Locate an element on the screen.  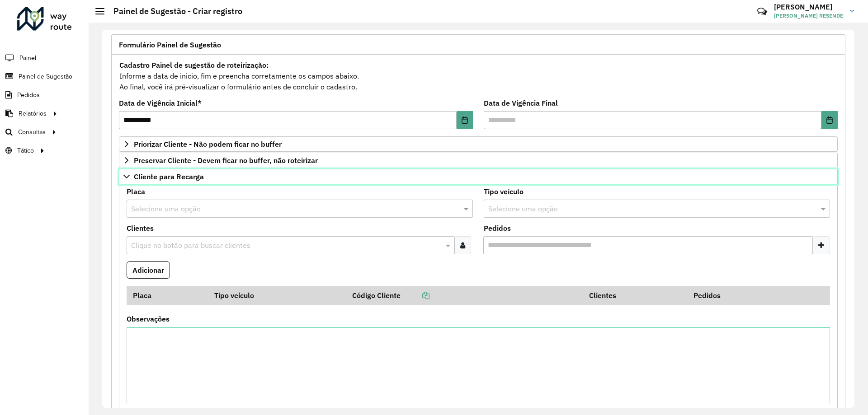
th: Código Cliente is located at coordinates (464, 296).